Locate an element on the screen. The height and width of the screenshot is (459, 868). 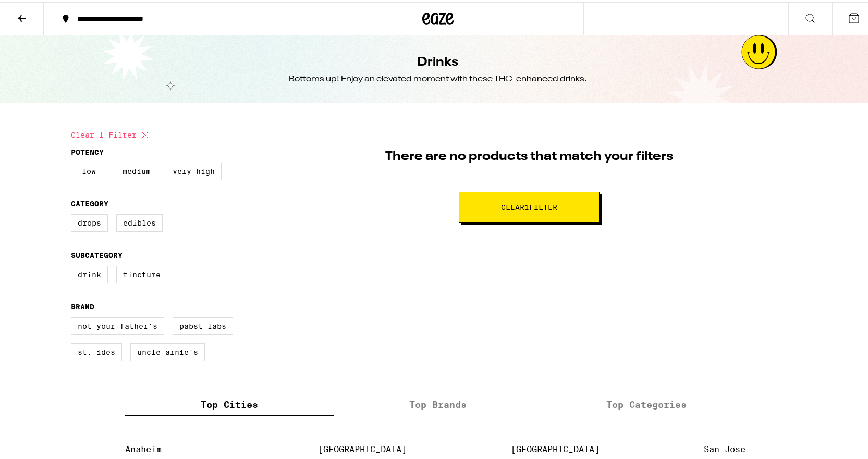
span: Hi. Need any help? is located at coordinates (40, 11).